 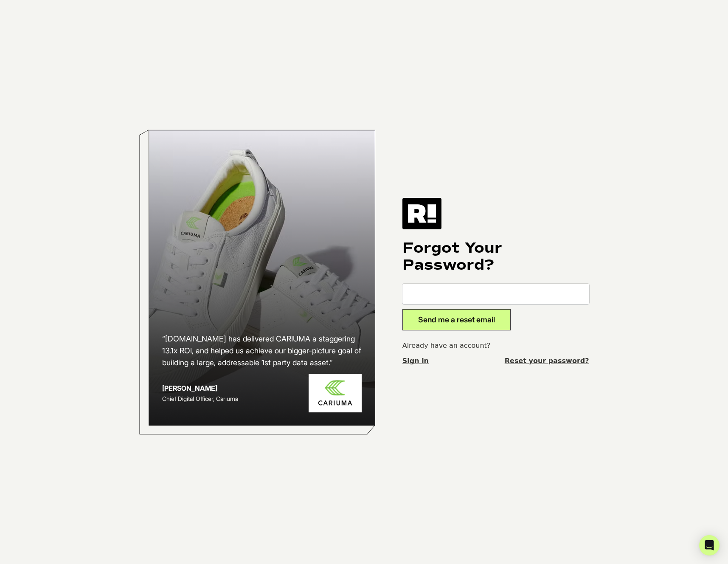 I want to click on p: Already have an account?, so click(x=496, y=346).